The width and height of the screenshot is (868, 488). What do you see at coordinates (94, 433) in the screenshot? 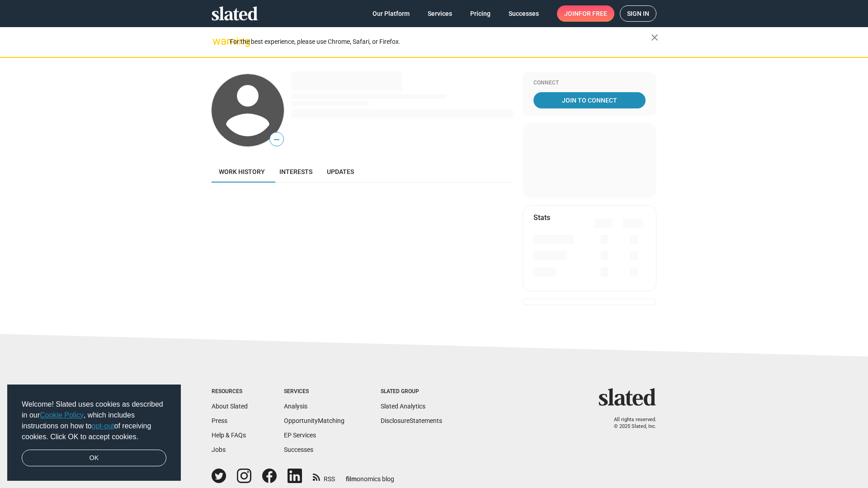
I see `div: cookieconsent` at bounding box center [94, 433].